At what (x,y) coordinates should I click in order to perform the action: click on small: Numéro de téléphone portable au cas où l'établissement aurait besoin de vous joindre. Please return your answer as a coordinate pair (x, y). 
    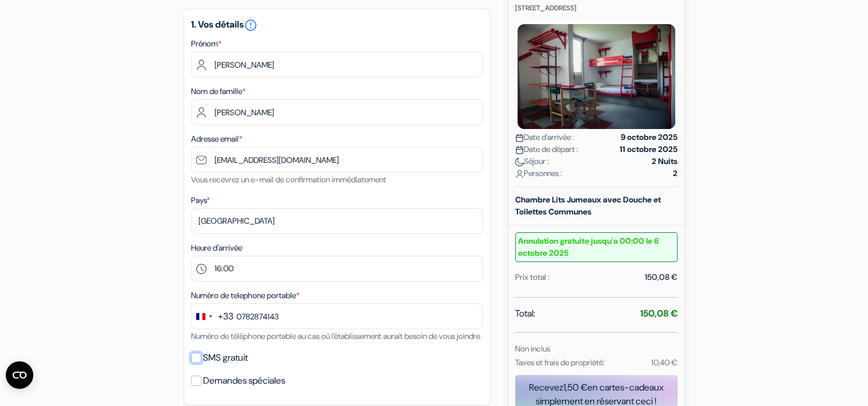
    Looking at the image, I should click on (336, 336).